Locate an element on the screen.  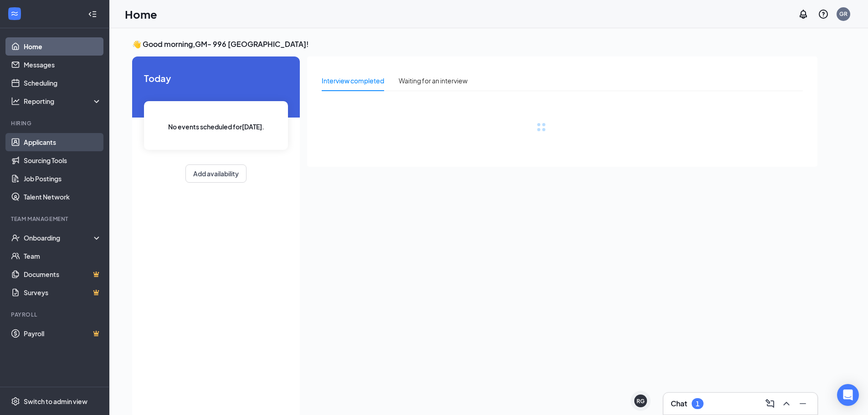
div: Onboarding is located at coordinates (59, 238).